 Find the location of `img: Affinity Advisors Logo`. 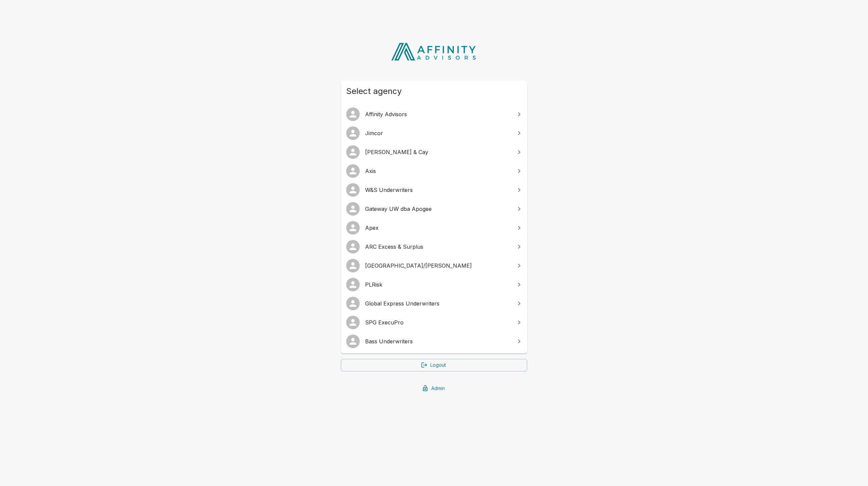

img: Affinity Advisors Logo is located at coordinates (434, 52).